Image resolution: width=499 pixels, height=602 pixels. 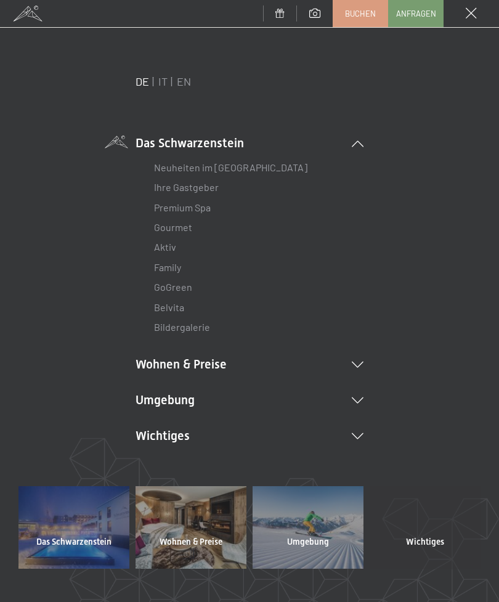 What do you see at coordinates (74, 542) in the screenshot?
I see `span: Das Schwarzenstein` at bounding box center [74, 542].